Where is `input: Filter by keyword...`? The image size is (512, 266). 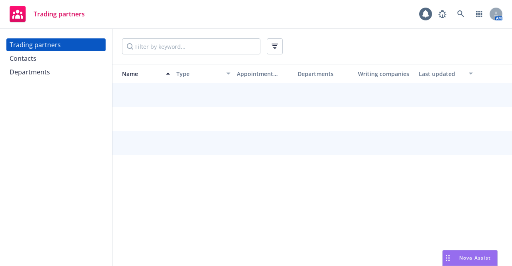
input: Filter by keyword... is located at coordinates (191, 46).